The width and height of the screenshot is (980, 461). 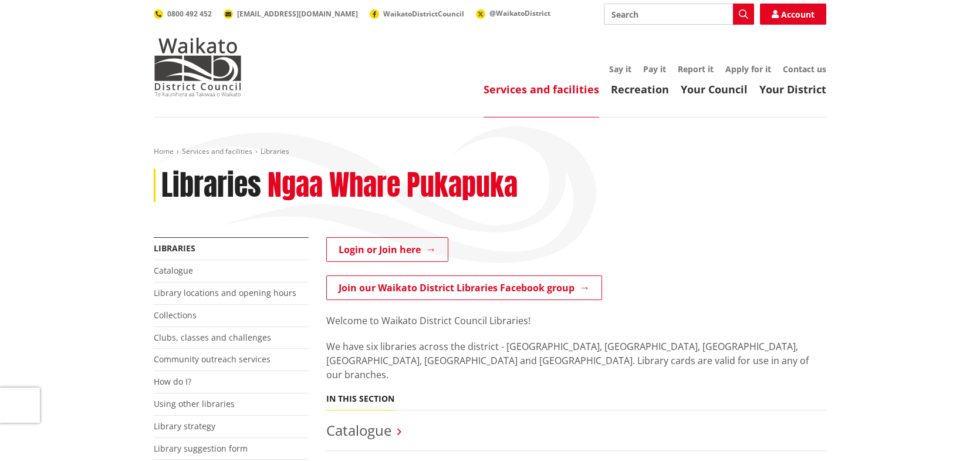 I want to click on a: Recreation, so click(x=640, y=89).